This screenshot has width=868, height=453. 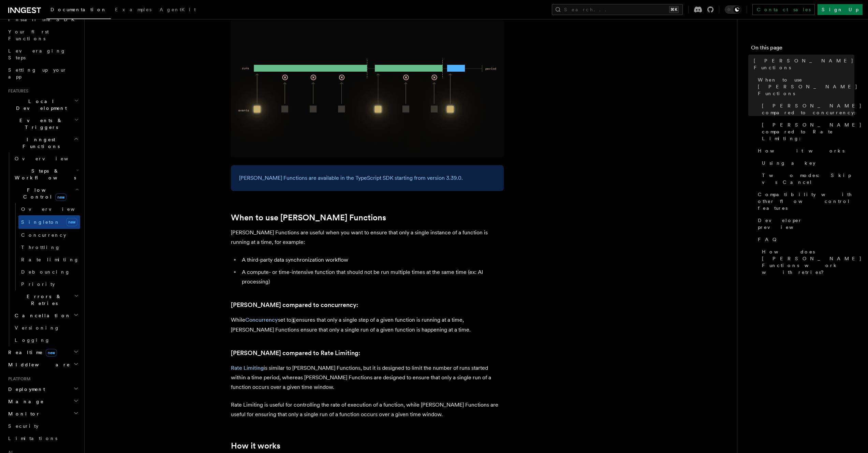 What do you see at coordinates (23, 426) in the screenshot?
I see `span: Security` at bounding box center [23, 426].